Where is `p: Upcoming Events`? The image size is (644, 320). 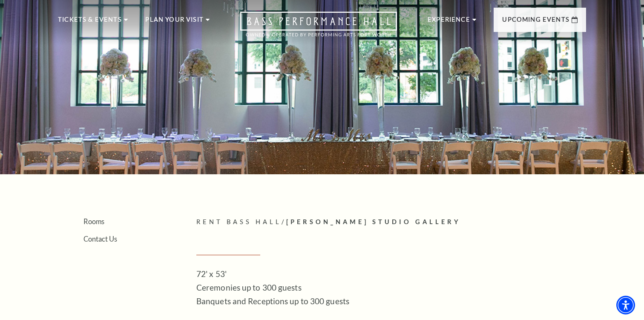 p: Upcoming Events is located at coordinates (536, 22).